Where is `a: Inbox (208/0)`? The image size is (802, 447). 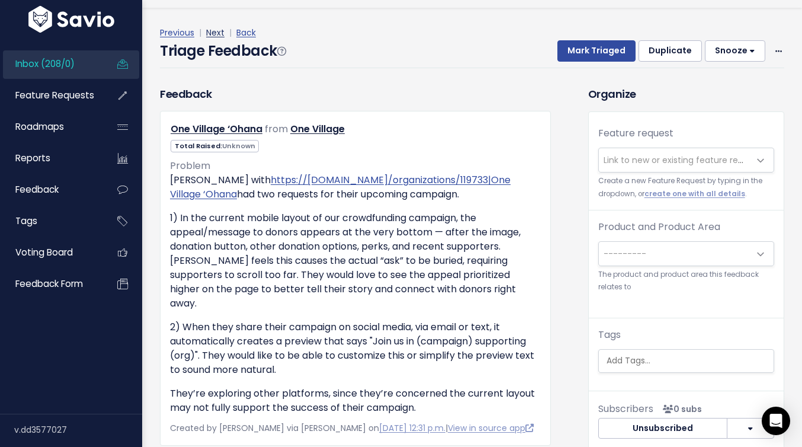 a: Inbox (208/0) is located at coordinates (50, 64).